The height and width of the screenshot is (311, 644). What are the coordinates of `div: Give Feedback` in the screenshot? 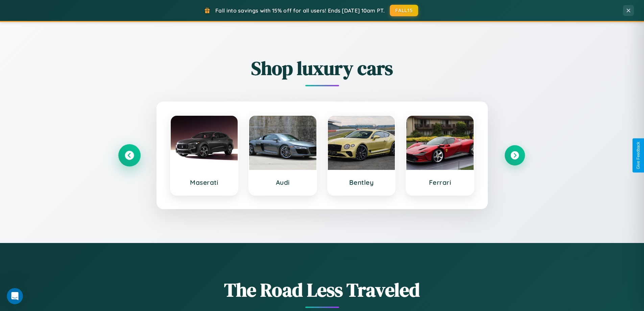 It's located at (638, 156).